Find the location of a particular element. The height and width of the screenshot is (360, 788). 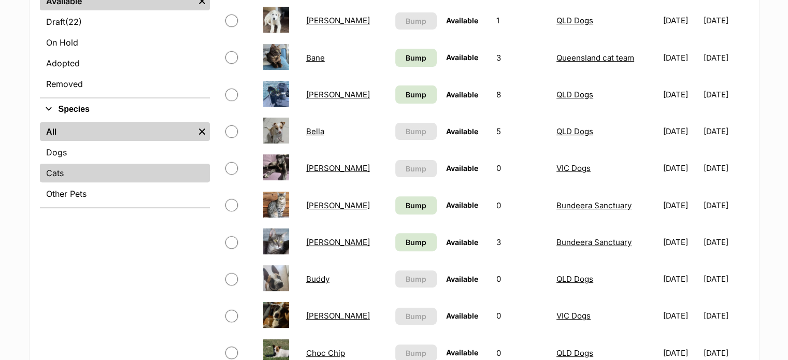

td: 5 is located at coordinates (522, 131).